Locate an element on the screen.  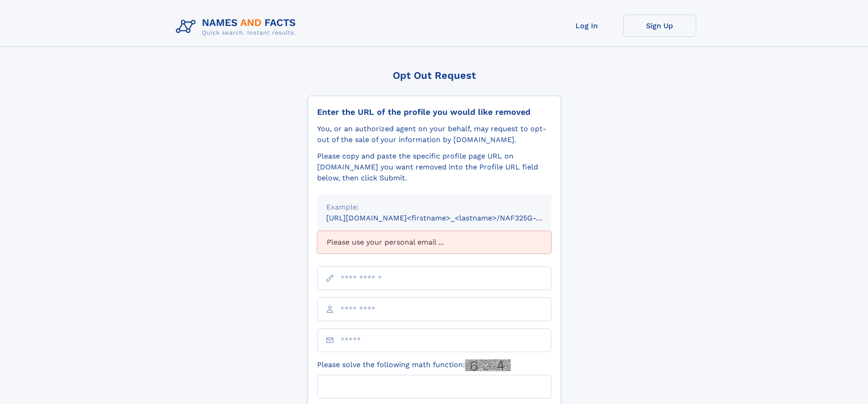
div: Example: is located at coordinates (434, 208).